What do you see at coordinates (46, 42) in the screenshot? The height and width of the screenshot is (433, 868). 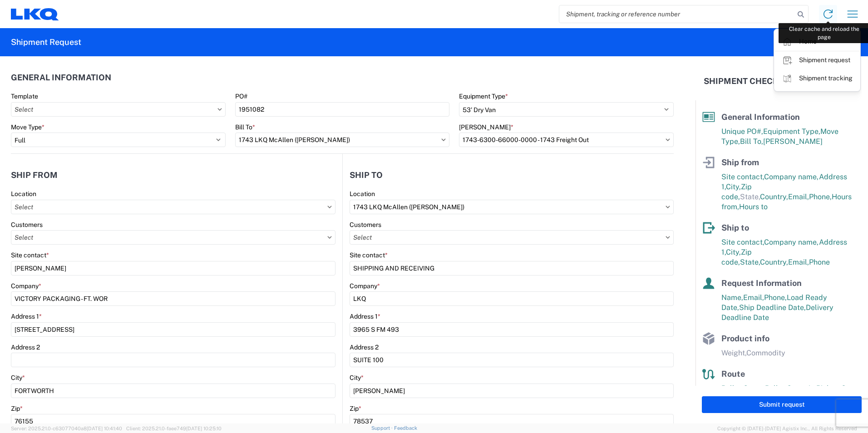 I see `h2: Shipment Request` at bounding box center [46, 42].